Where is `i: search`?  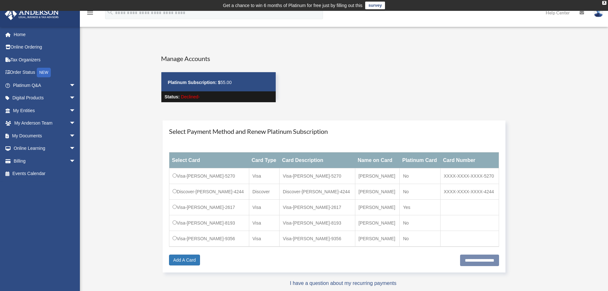
i: search is located at coordinates (110, 12).